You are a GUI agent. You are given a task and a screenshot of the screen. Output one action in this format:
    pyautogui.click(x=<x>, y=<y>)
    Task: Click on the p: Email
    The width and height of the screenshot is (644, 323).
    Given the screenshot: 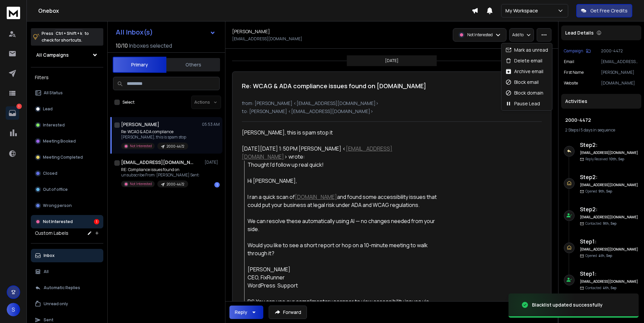 What is the action you would take?
    pyautogui.click(x=569, y=62)
    